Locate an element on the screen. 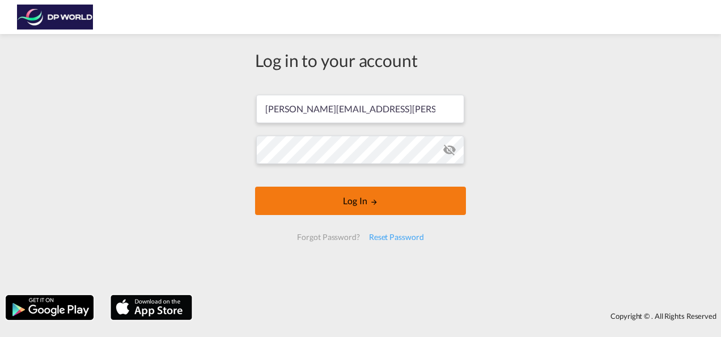  div: Log in to your account is located at coordinates (360, 60).